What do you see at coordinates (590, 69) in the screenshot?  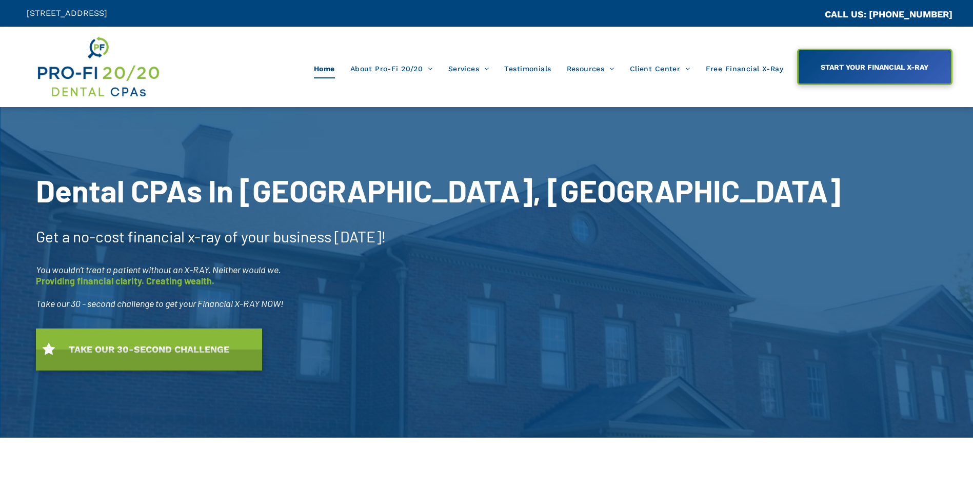 I see `a: Resources` at bounding box center [590, 69].